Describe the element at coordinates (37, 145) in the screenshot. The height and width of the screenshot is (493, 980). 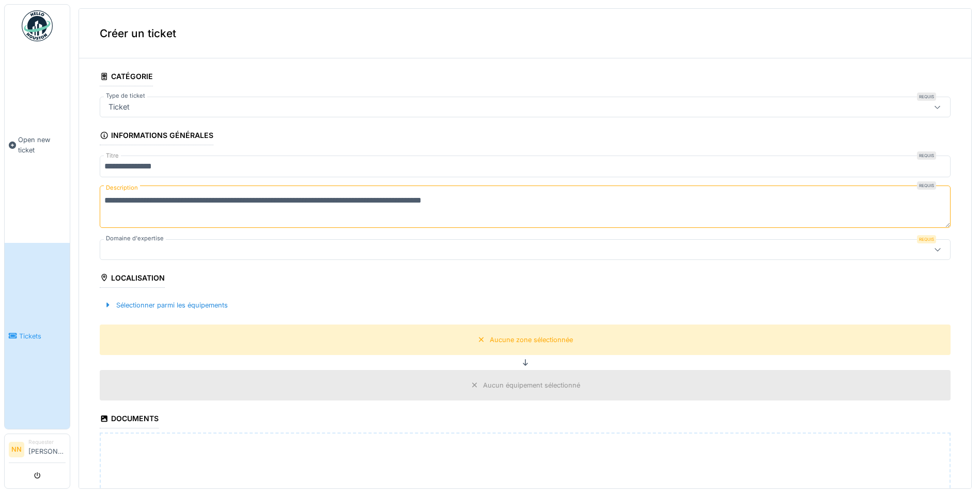
I see `a: Open new ticket` at that location.